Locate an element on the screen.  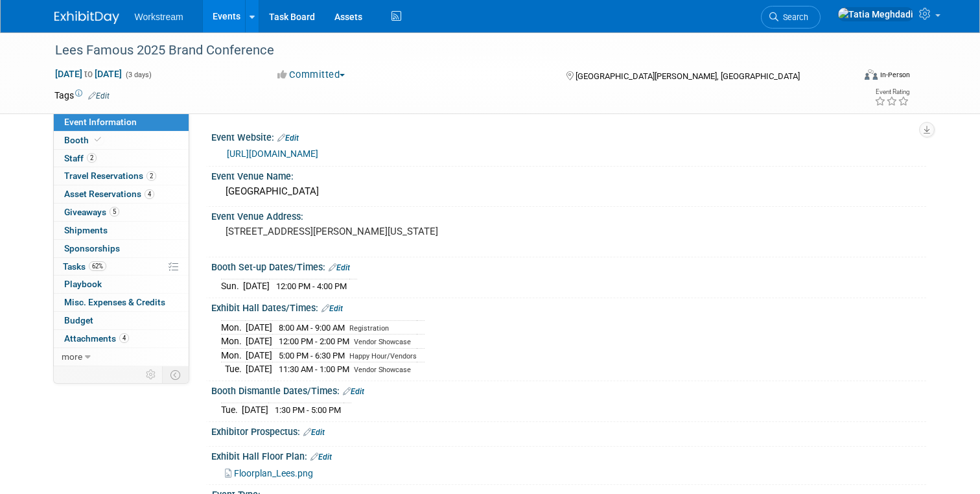
a: Tasks62% is located at coordinates (121, 266).